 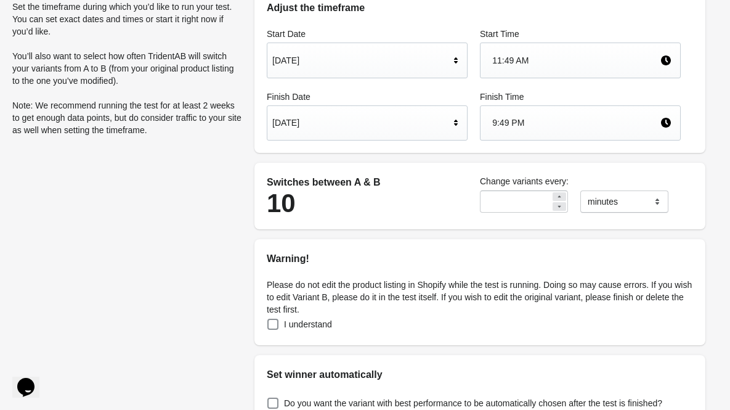 What do you see at coordinates (480, 259) in the screenshot?
I see `h2: Warning!` at bounding box center [480, 259].